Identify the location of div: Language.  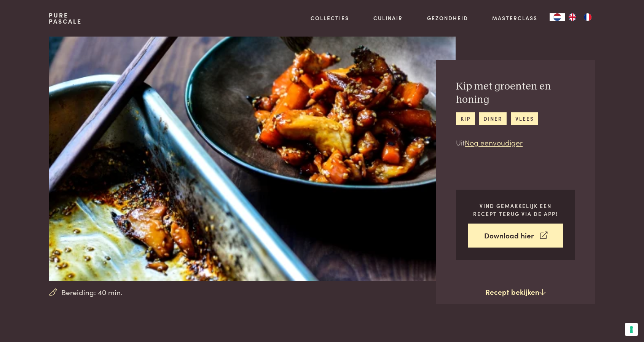
(557, 17).